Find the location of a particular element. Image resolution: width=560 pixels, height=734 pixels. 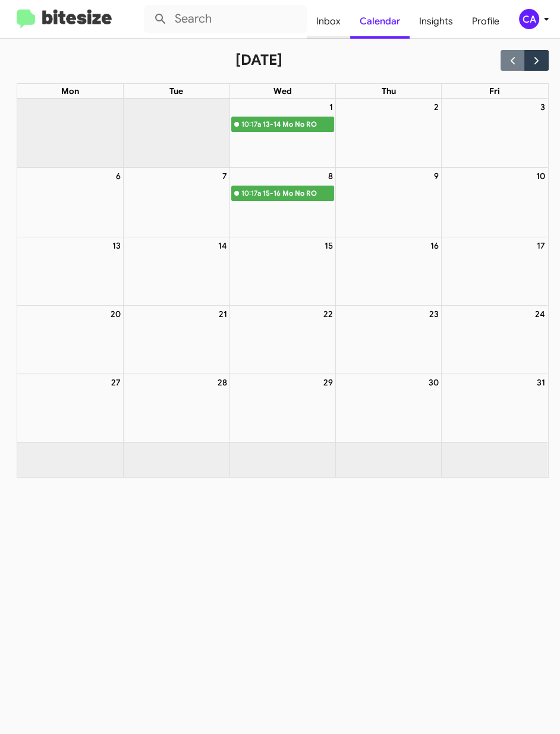

a: October 6, 2025 is located at coordinates (118, 176).